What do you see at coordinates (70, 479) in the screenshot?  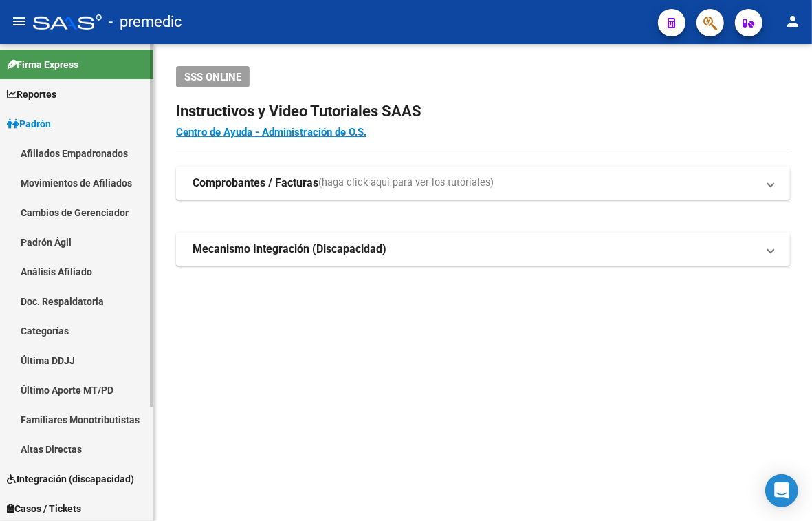 I see `span: Integración (discapacidad)` at bounding box center [70, 479].